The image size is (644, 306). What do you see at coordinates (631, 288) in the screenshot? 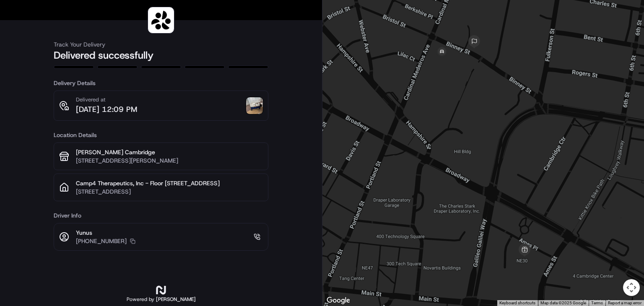
I see `button: Map camera controls` at bounding box center [631, 288].